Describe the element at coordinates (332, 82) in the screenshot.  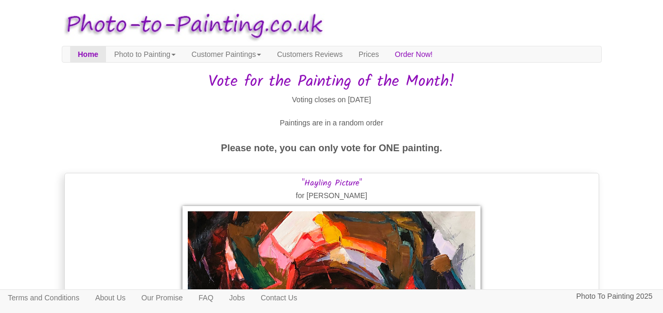
I see `h1: Vote for the Painting of the Month!` at that location.